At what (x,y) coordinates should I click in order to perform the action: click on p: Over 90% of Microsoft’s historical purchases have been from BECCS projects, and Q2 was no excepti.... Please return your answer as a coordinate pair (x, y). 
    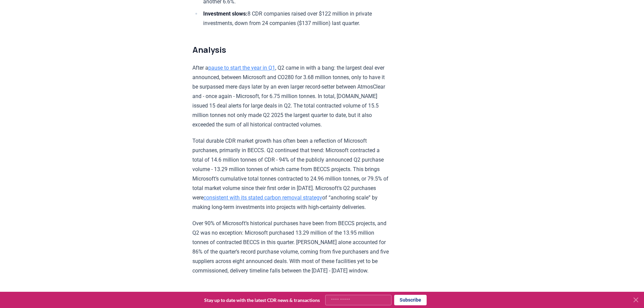
    Looking at the image, I should click on (291, 247).